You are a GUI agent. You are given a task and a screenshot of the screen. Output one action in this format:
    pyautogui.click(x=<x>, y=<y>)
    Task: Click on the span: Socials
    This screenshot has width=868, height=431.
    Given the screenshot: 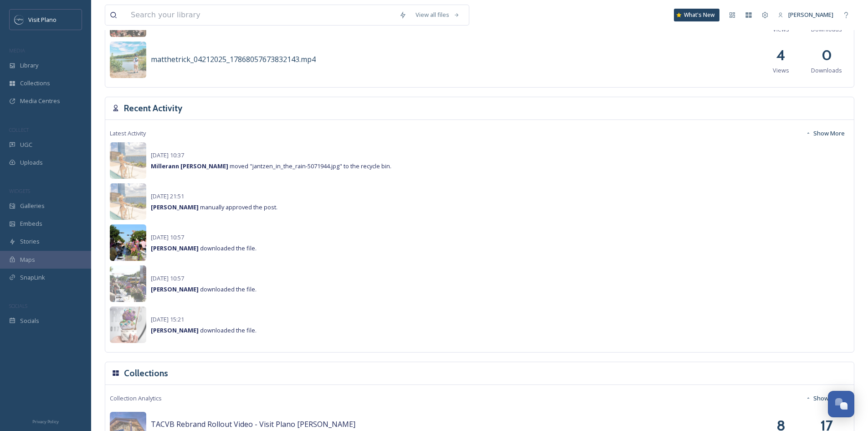 What is the action you would take?
    pyautogui.click(x=30, y=321)
    